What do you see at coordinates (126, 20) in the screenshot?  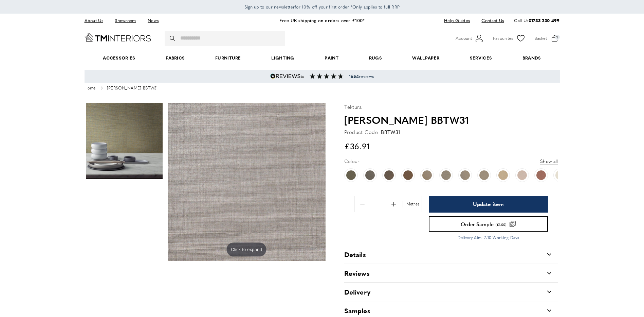 I see `a: Showroom` at bounding box center [126, 20].